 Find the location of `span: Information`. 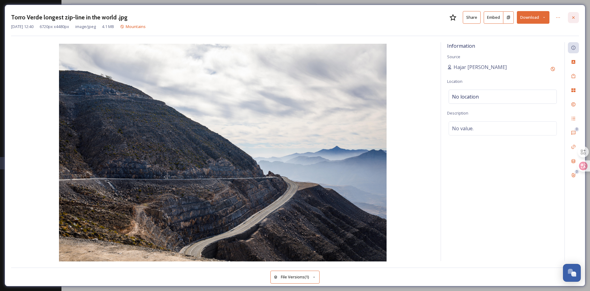

span: Information is located at coordinates (461, 46).